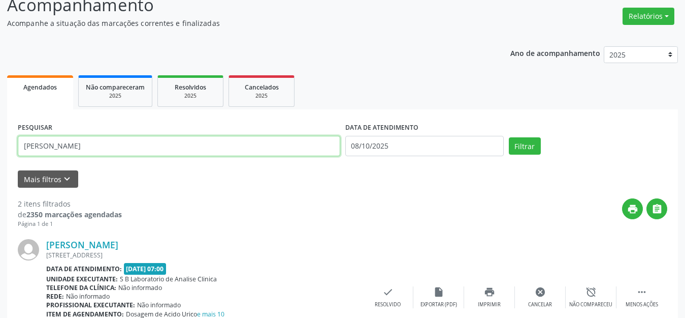 Image resolution: width=685 pixels, height=318 pixels. I want to click on button: Mais filtroskeyboard_arrow_down, so click(48, 179).